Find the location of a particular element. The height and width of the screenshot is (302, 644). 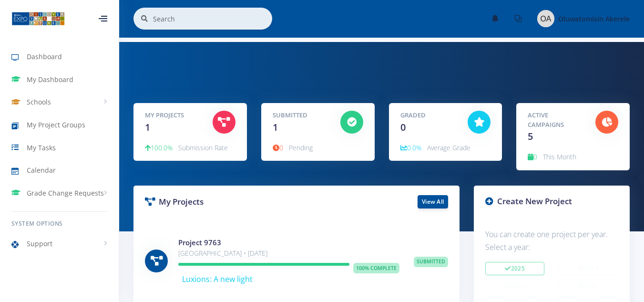

span: Support is located at coordinates (39, 244).